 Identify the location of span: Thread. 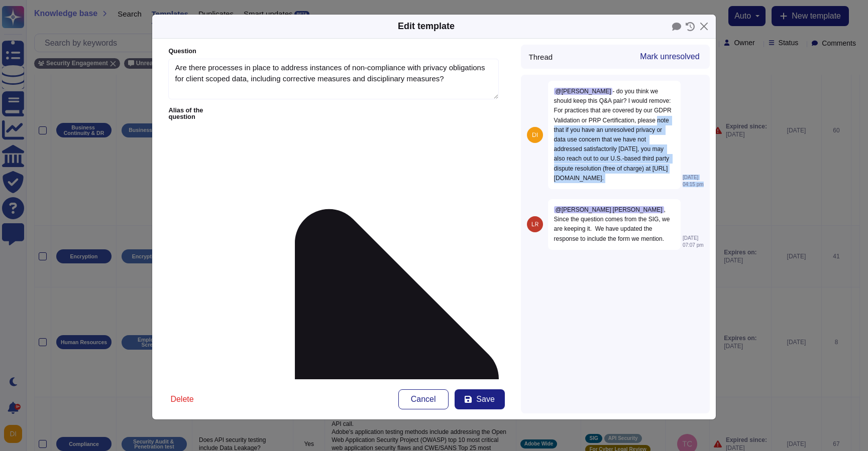
(541, 56).